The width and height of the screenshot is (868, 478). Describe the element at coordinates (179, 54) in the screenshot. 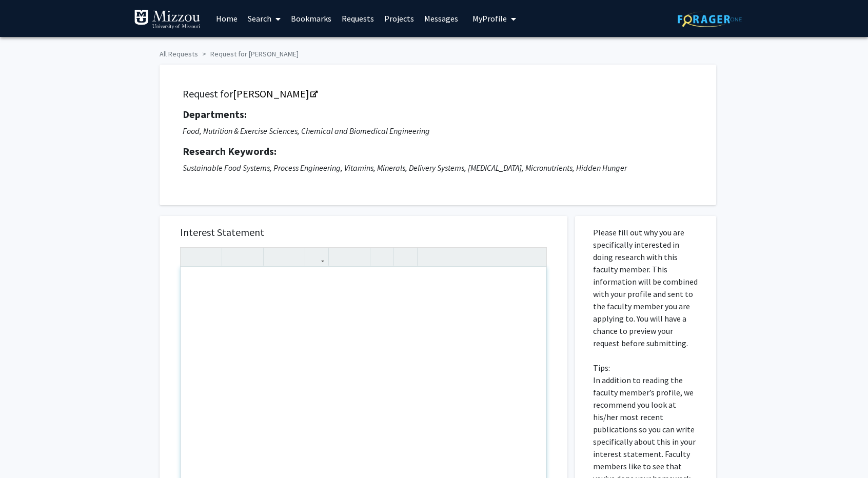

I see `a: All Requests` at that location.